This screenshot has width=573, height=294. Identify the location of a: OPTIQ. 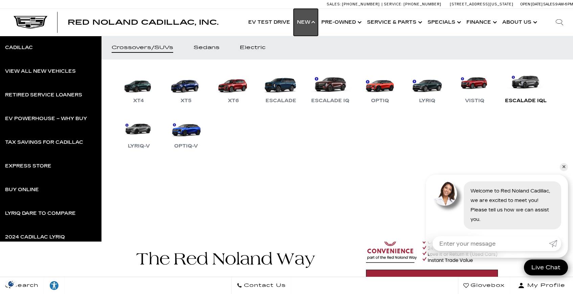
(380, 87).